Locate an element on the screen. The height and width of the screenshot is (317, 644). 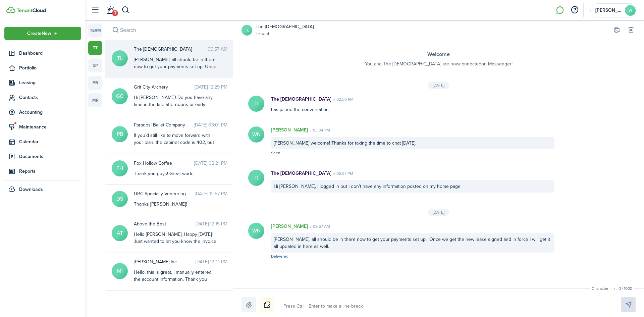
avatar-text: FH is located at coordinates (120, 169).